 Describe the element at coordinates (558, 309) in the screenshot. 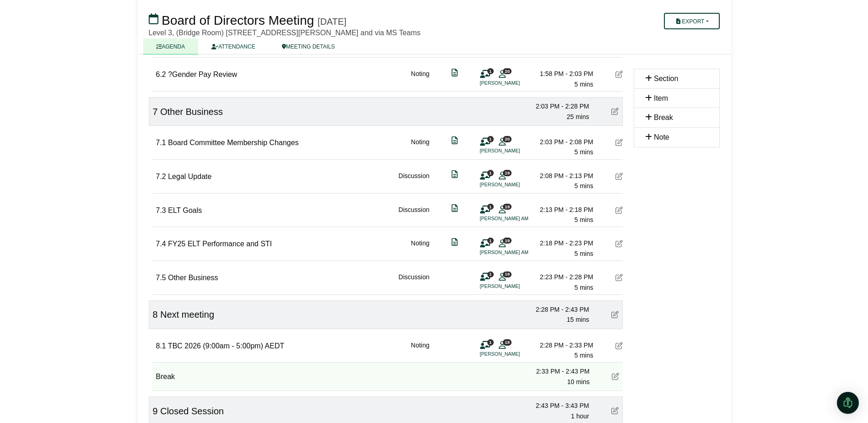

I see `div: 2:28 PM - 2:43 PM` at that location.